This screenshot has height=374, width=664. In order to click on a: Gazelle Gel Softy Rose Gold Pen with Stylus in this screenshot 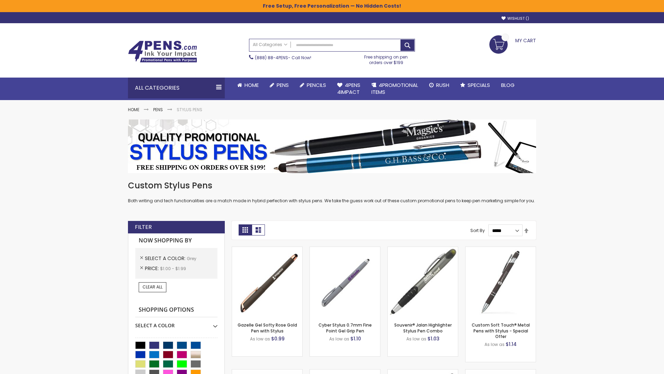, I will do `click(267, 327)`.